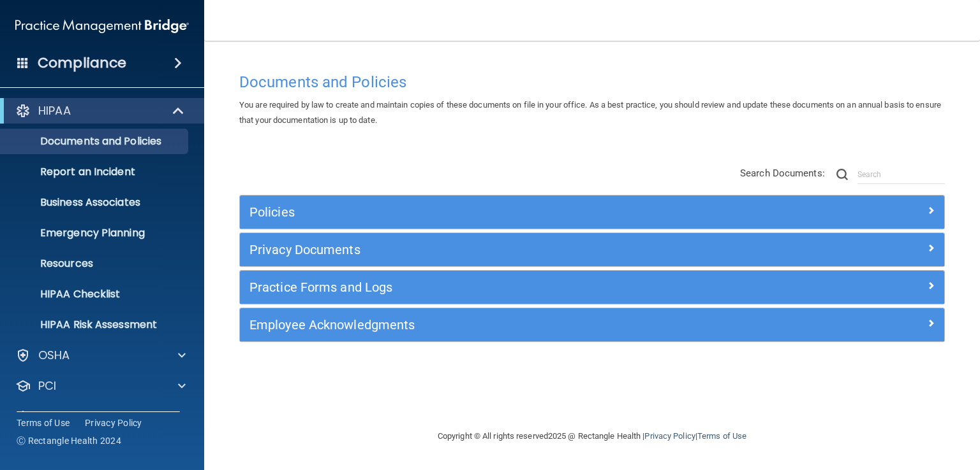  Describe the element at coordinates (590, 112) in the screenshot. I see `span: You are required by law to create and maintain copies of these documents on file in your office. ...` at that location.